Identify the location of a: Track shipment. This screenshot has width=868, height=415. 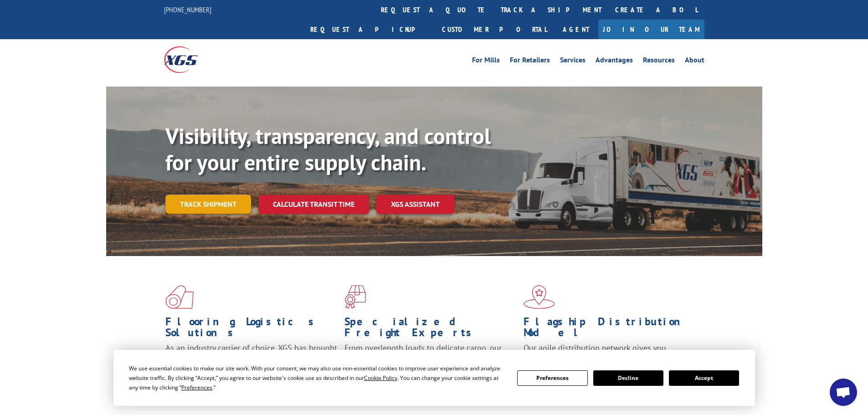
(209, 204).